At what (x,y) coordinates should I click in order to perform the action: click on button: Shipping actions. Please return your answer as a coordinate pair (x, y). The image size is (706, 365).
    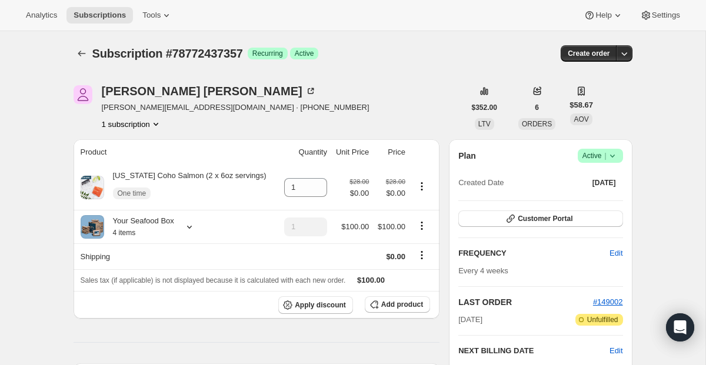
    Looking at the image, I should click on (422, 255).